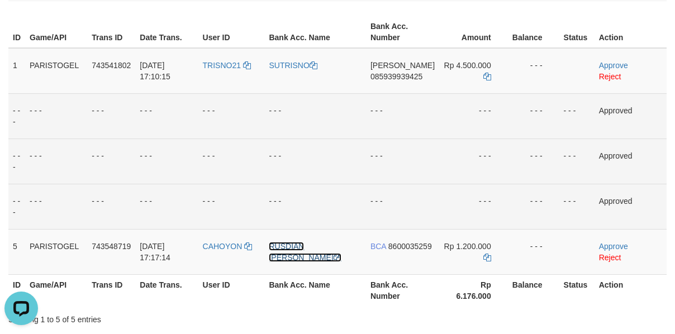  What do you see at coordinates (222, 246) in the screenshot?
I see `span: CAHOYON` at bounding box center [222, 246].